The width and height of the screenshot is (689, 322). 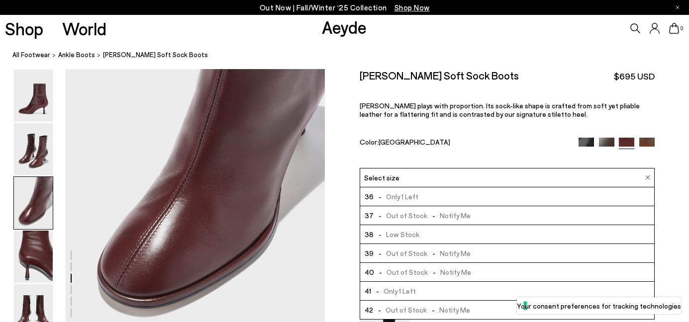 I want to click on a: Shop, so click(x=24, y=28).